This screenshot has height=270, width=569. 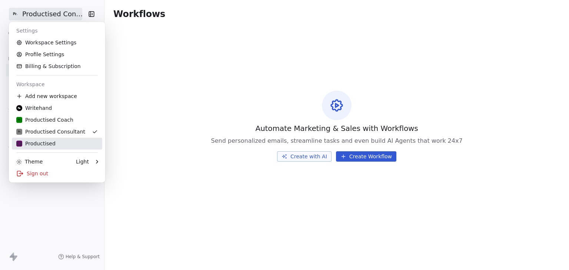 What do you see at coordinates (57, 54) in the screenshot?
I see `a: Profile Settings` at bounding box center [57, 54].